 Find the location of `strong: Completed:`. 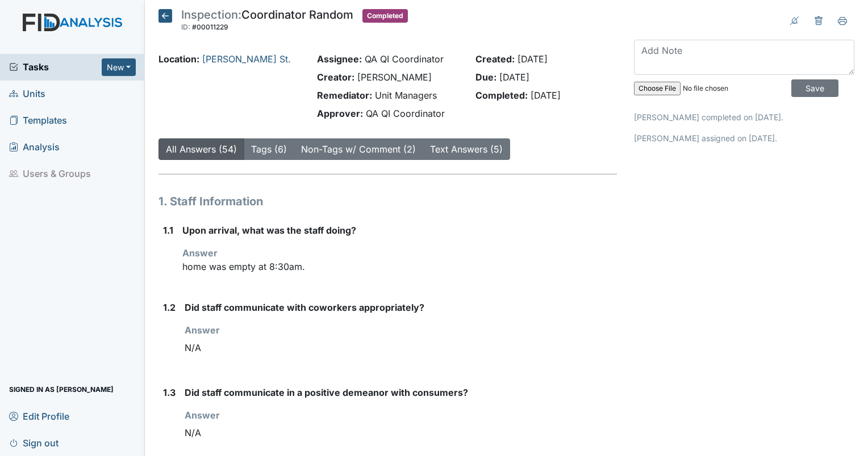

strong: Completed: is located at coordinates (501, 95).